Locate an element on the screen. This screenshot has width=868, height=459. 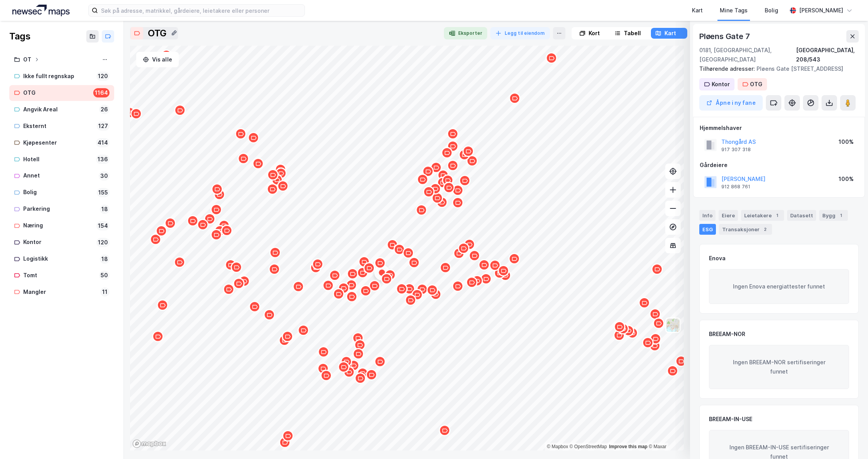
a: Ikke fullt regnskap120 is located at coordinates (62, 76).